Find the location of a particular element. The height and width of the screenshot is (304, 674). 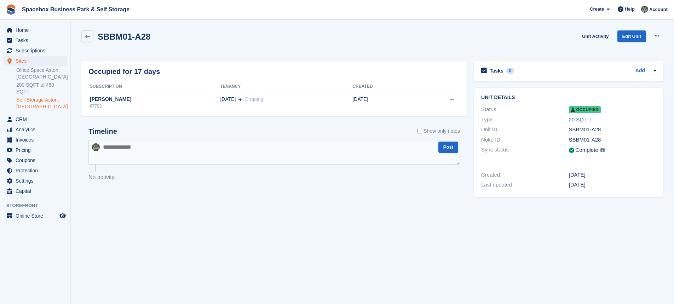

span: Pricing is located at coordinates (37, 150).